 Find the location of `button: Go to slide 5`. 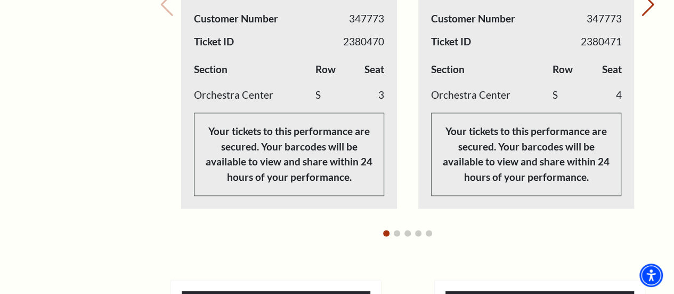

button: Go to slide 5 is located at coordinates (429, 233).